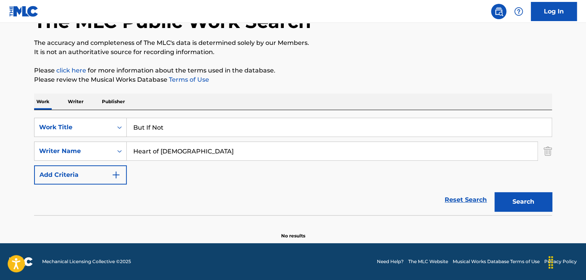 The width and height of the screenshot is (586, 280). I want to click on div: Chat Widget, so click(567, 261).